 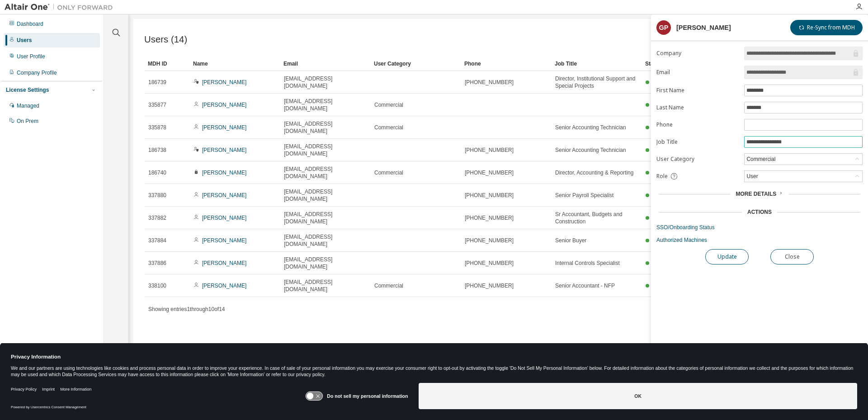 I want to click on span: Senior Buyer, so click(x=571, y=241).